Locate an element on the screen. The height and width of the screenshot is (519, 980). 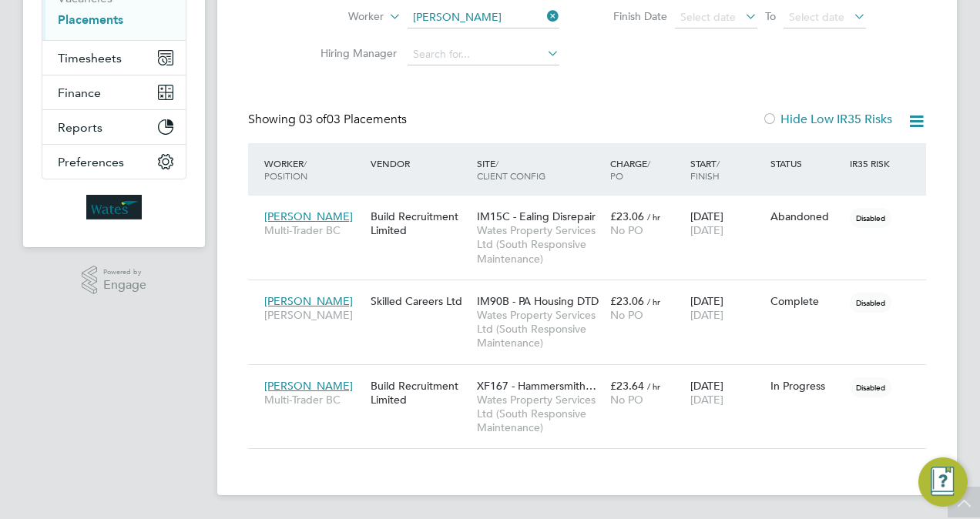
span: 03 of is located at coordinates (313, 119).